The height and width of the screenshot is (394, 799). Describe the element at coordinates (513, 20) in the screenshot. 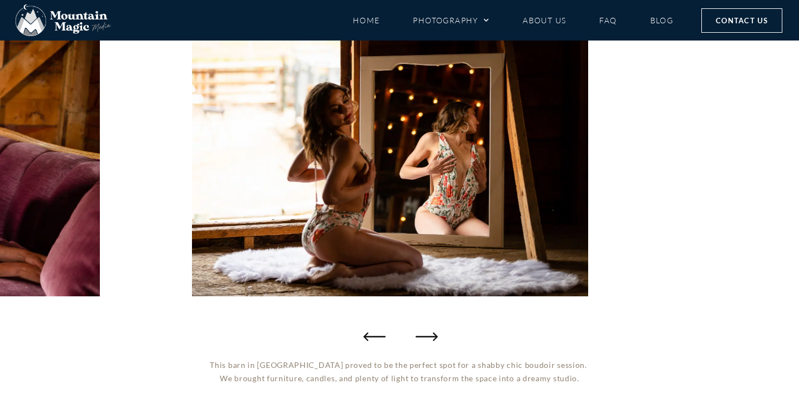

I see `nav: Menu` at that location.